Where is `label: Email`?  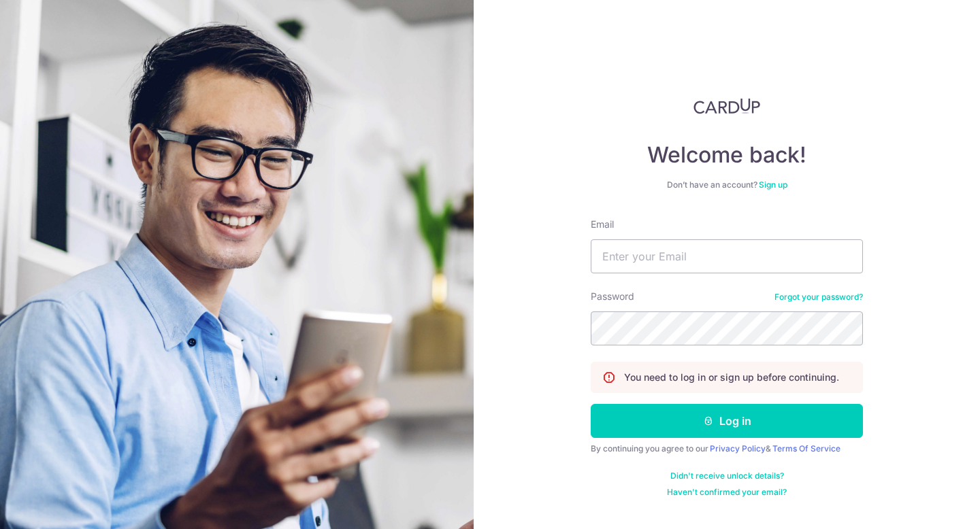
label: Email is located at coordinates (602, 225).